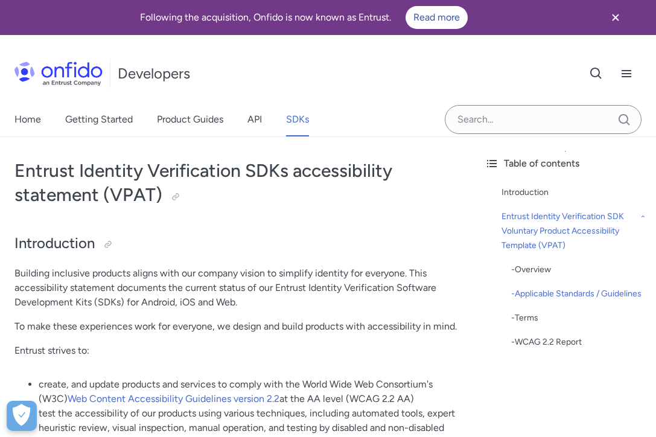 This screenshot has width=656, height=437. I want to click on div: Entrust Identity Verification SDK Voluntary Product Accessibility Template (VPAT), so click(574, 231).